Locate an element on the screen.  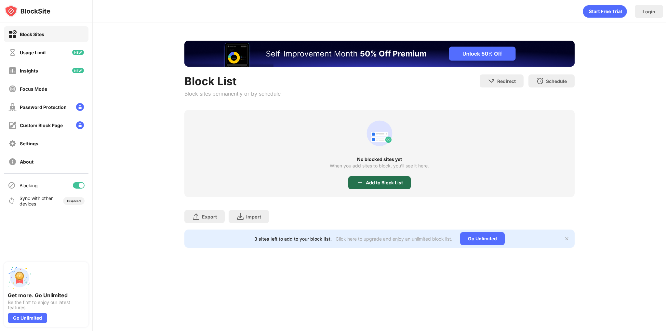
img: time-usage-off.svg is located at coordinates (12, 52).